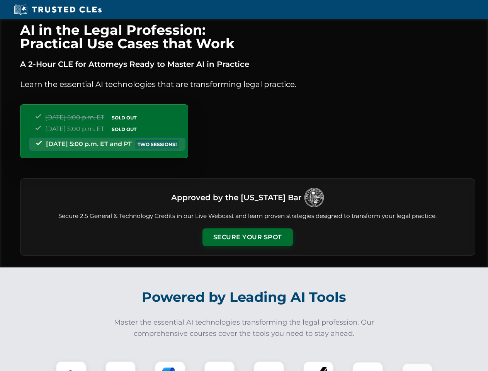 The width and height of the screenshot is (488, 371). Describe the element at coordinates (244, 297) in the screenshot. I see `h2: Powered by Leading AI Tools` at that location.